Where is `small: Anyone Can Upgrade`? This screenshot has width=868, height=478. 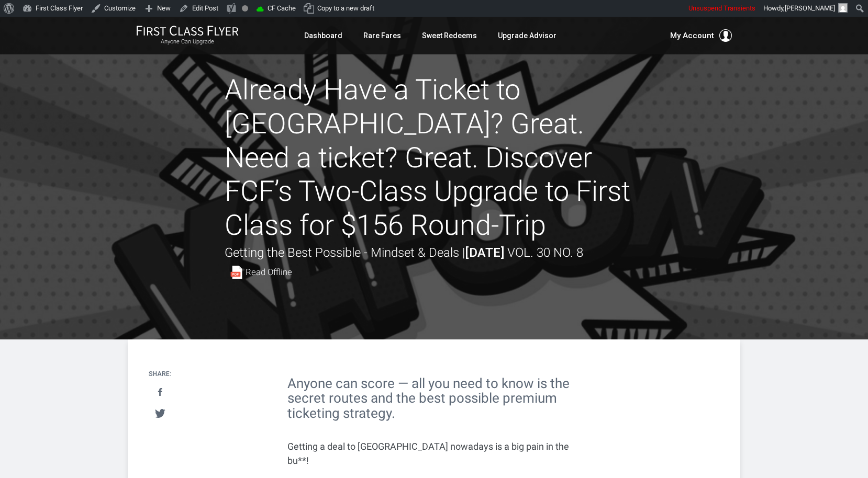
small: Anyone Can Upgrade is located at coordinates (187, 42).